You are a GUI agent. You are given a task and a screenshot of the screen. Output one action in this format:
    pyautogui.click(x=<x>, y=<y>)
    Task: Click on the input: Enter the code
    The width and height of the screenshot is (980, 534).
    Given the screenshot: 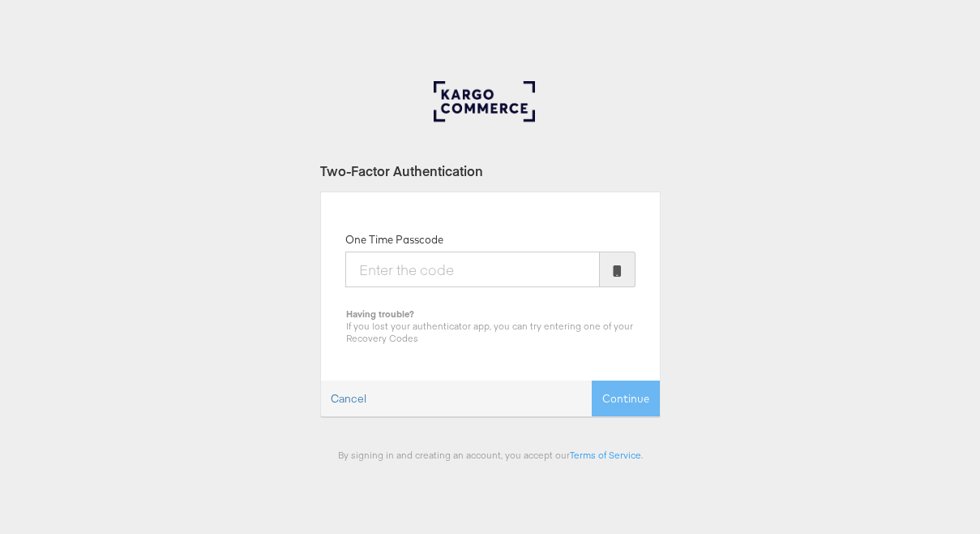 What is the action you would take?
    pyautogui.click(x=473, y=269)
    